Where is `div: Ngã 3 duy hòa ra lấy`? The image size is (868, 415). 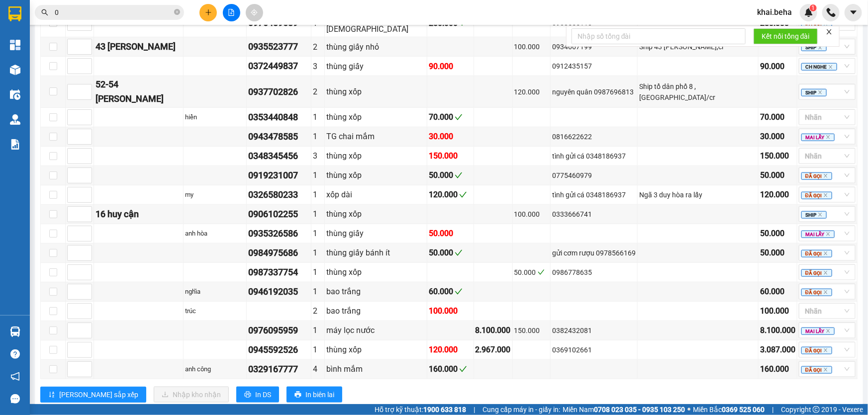
div: Ngã 3 duy hòa ra lấy is located at coordinates (698, 195).